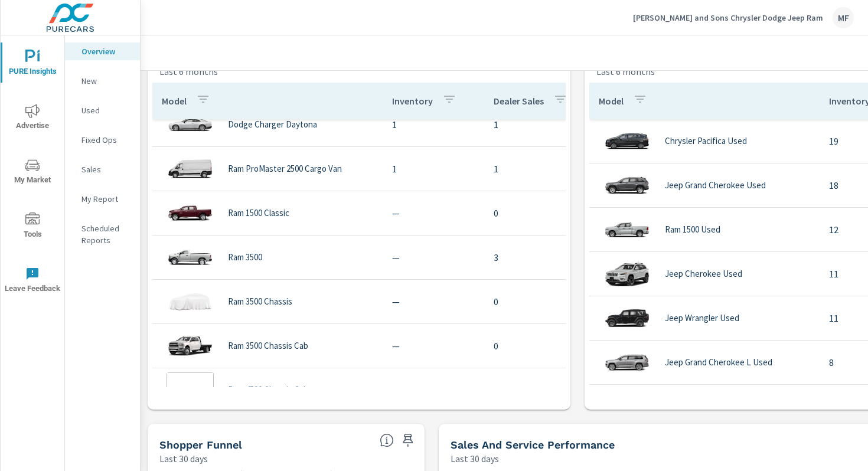  What do you see at coordinates (703, 274) in the screenshot?
I see `p: Jeep Cherokee Used` at bounding box center [703, 274].